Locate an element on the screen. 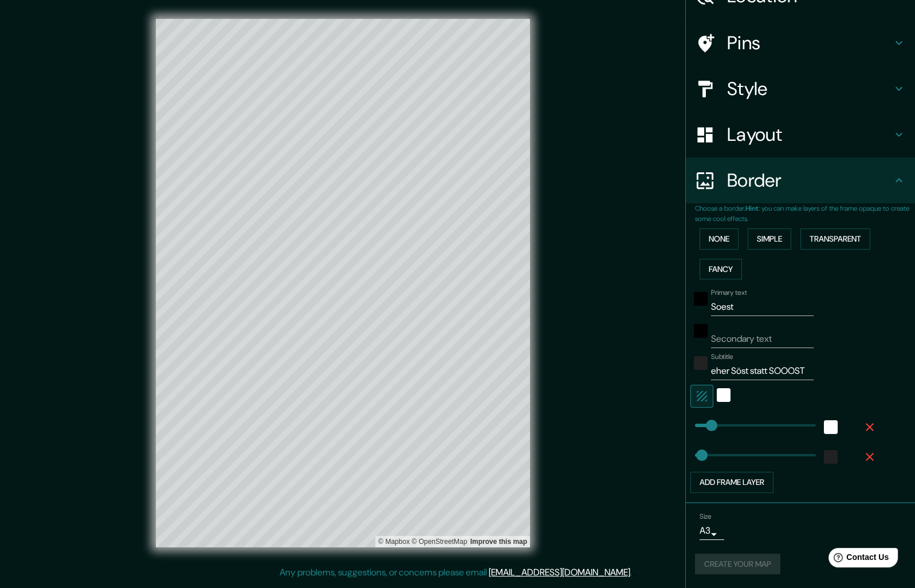 This screenshot has width=915, height=588. div: Style is located at coordinates (801, 89).